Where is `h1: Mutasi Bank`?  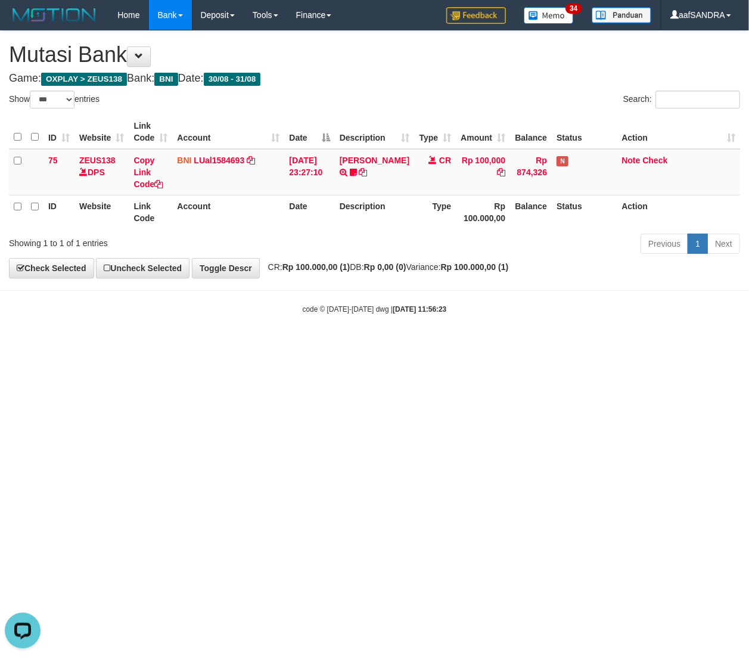
h1: Mutasi Bank is located at coordinates (374, 55).